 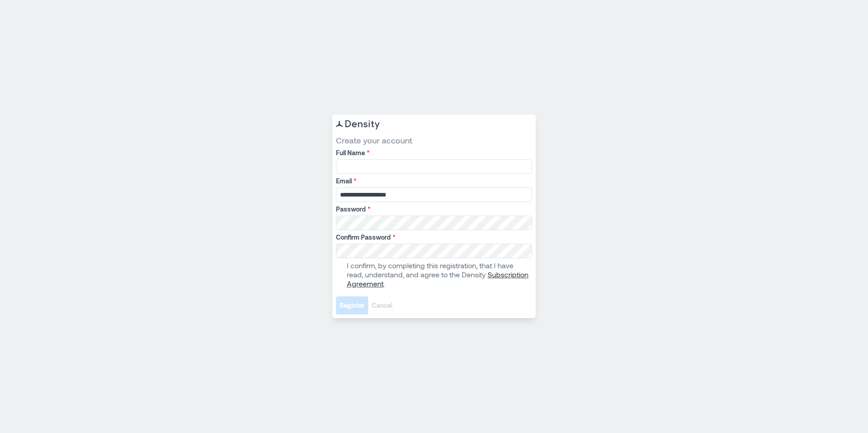 I want to click on label: Full Name, so click(x=433, y=153).